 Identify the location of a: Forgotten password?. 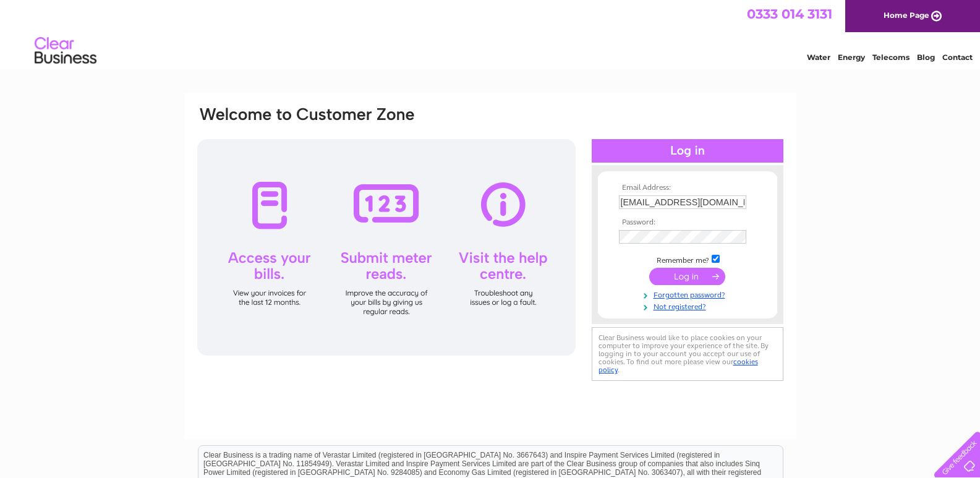
(688, 294).